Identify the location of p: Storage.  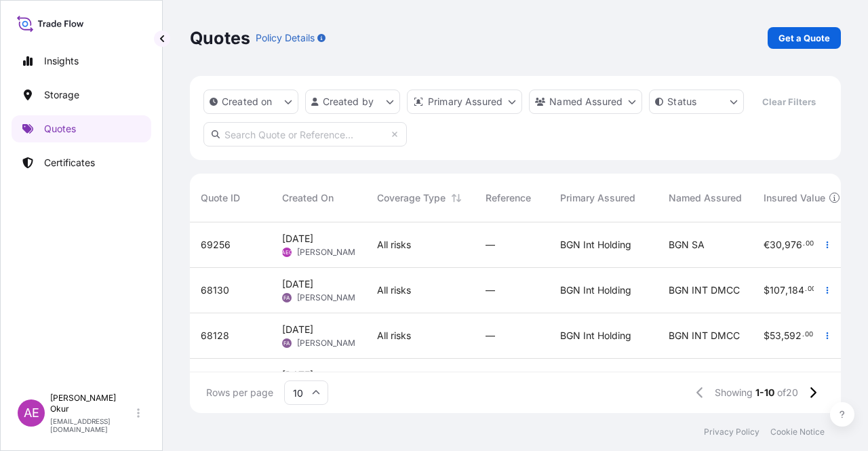
(62, 95).